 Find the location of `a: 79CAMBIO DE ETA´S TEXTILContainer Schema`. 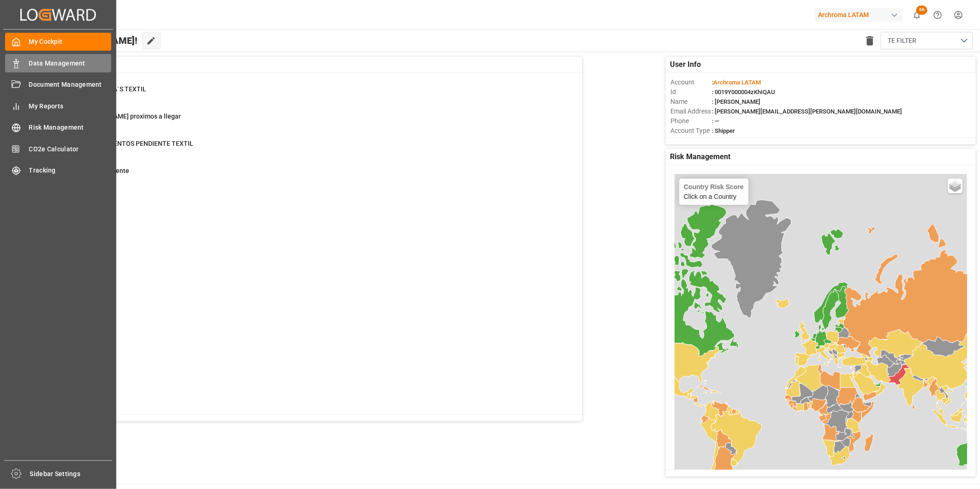

a: 79CAMBIO DE ETA´S TEXTILContainer Schema is located at coordinates (309, 94).